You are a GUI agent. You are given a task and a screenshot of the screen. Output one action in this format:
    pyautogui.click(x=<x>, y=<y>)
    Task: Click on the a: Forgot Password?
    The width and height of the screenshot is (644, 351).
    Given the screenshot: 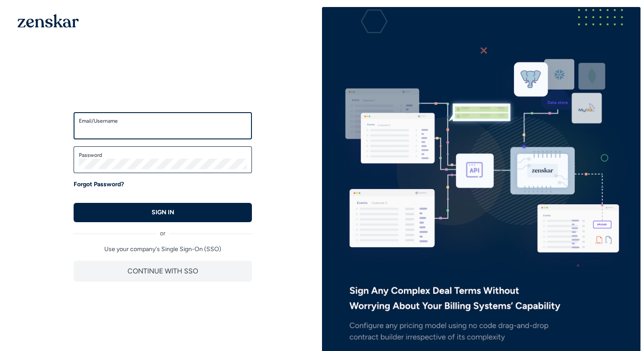 What is the action you would take?
    pyautogui.click(x=99, y=185)
    